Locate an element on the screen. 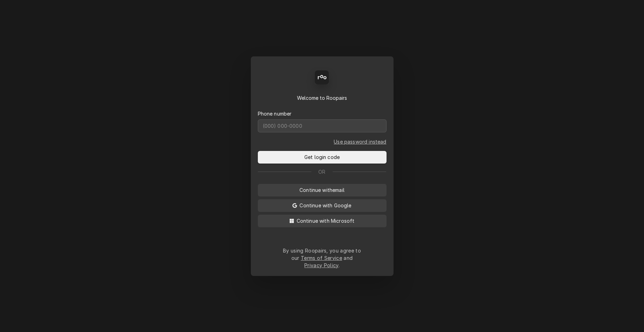 This screenshot has width=644, height=332. label: Phone number is located at coordinates (274, 113).